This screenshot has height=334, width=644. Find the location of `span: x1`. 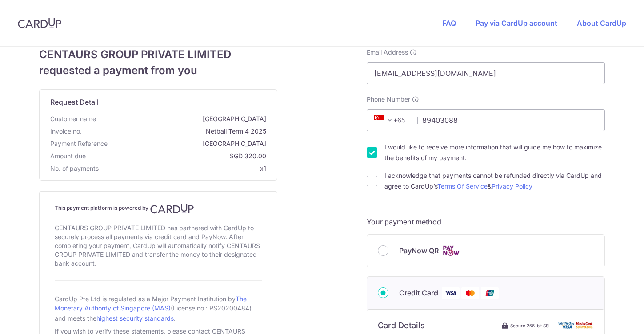

span: x1 is located at coordinates (263, 168).